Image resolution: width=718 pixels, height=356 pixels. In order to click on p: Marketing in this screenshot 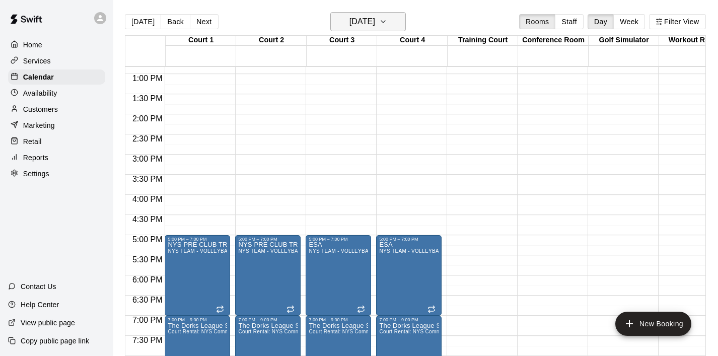, I will do `click(39, 125)`.